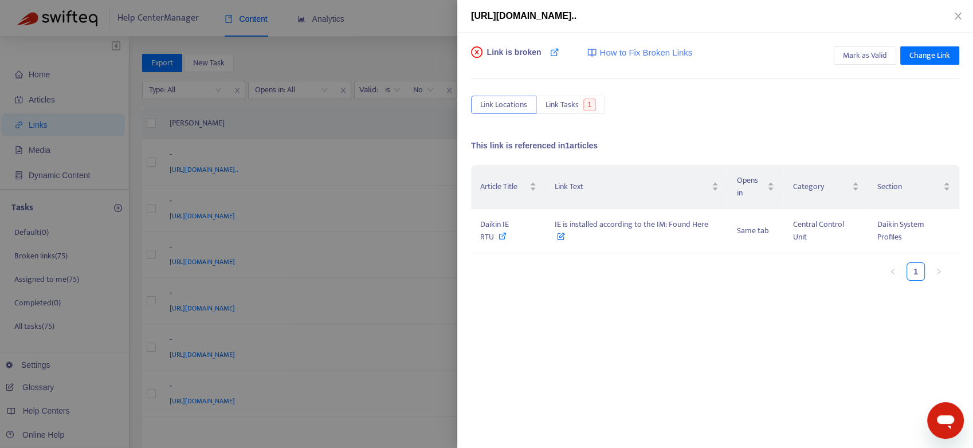 This screenshot has height=448, width=973. What do you see at coordinates (865, 56) in the screenshot?
I see `button: Mark as Valid` at bounding box center [865, 56].